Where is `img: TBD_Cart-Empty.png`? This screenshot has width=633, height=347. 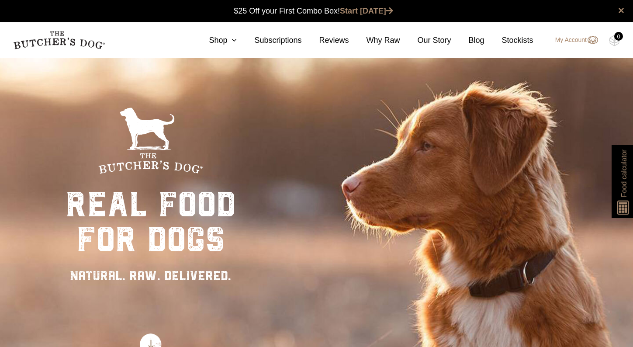
img: TBD_Cart-Empty.png is located at coordinates (614, 41).